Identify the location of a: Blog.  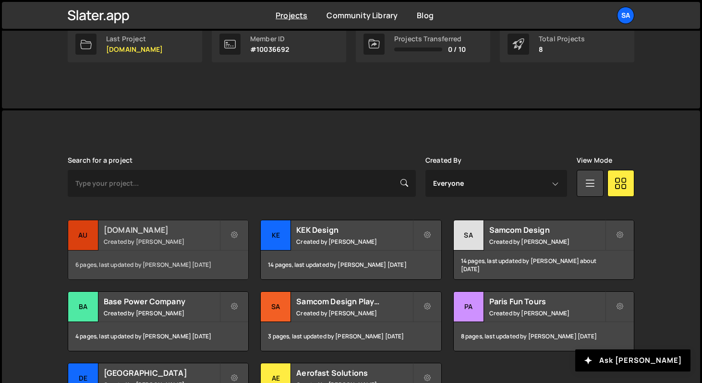
(425, 15).